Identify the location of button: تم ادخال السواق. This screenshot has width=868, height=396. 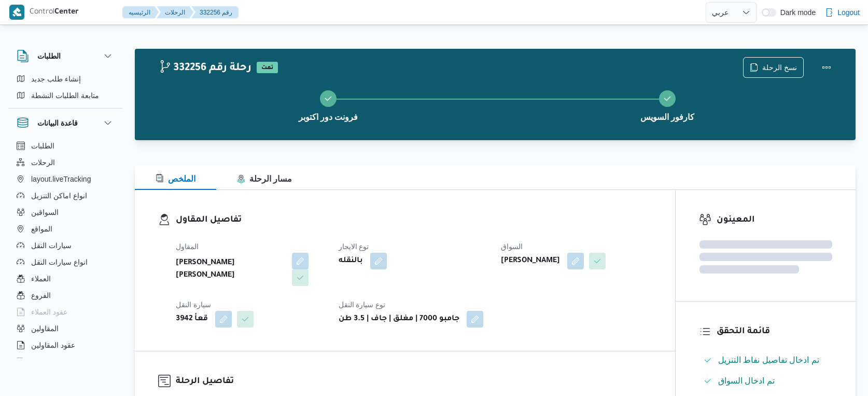
(766, 381).